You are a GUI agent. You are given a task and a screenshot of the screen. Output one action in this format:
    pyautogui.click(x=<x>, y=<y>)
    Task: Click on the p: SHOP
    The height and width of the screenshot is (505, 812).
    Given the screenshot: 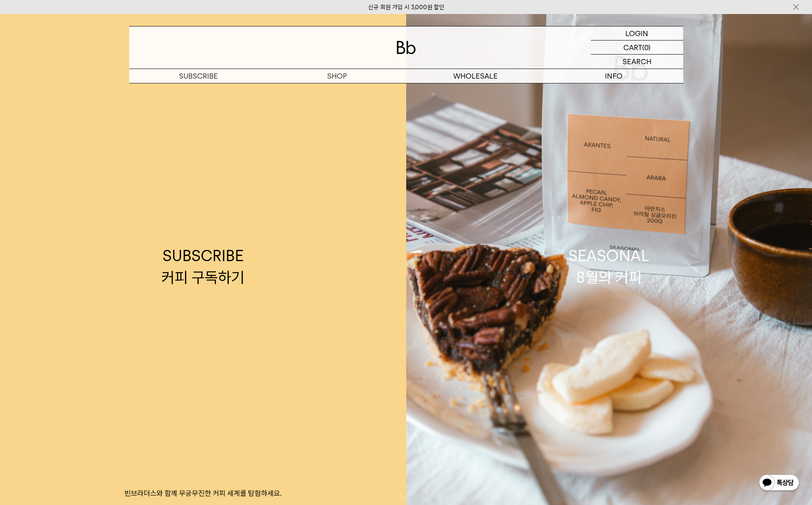 What is the action you would take?
    pyautogui.click(x=337, y=76)
    